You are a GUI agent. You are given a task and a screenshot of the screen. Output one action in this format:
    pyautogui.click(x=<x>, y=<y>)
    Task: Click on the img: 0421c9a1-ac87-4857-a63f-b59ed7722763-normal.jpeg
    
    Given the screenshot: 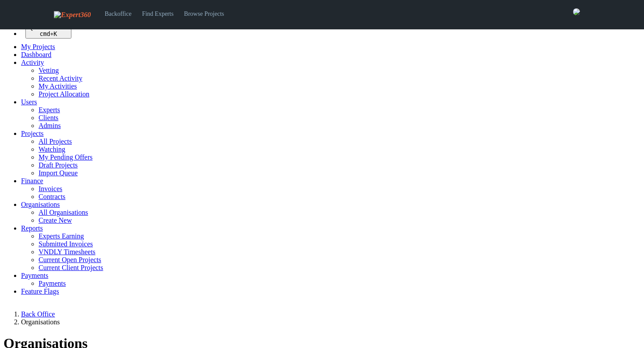 What is the action you would take?
    pyautogui.click(x=576, y=12)
    